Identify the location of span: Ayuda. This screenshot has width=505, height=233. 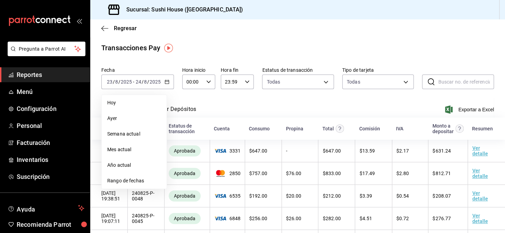
(46, 208).